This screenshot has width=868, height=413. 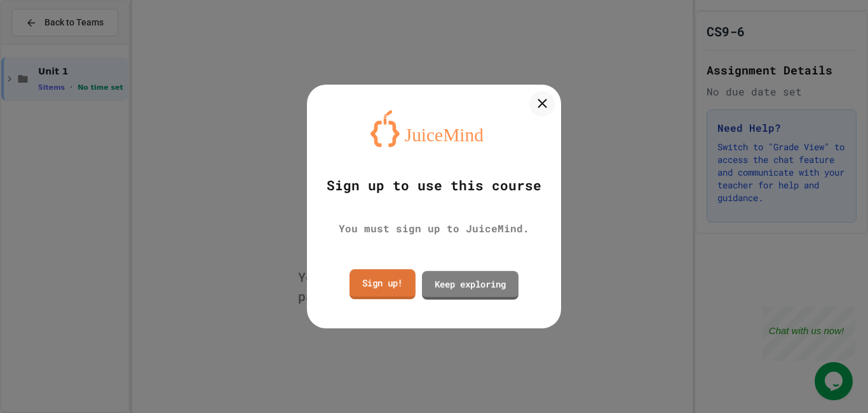 I want to click on p: Chat with us now!, so click(x=44, y=24).